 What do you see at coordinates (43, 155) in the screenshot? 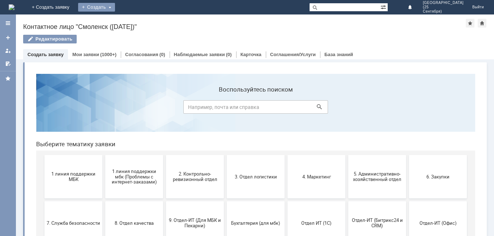
I see `button: 7. Служба безопасности` at bounding box center [43, 155].